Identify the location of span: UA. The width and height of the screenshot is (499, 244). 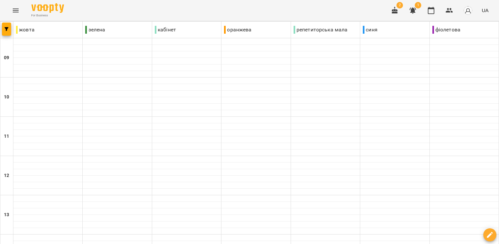
(485, 10).